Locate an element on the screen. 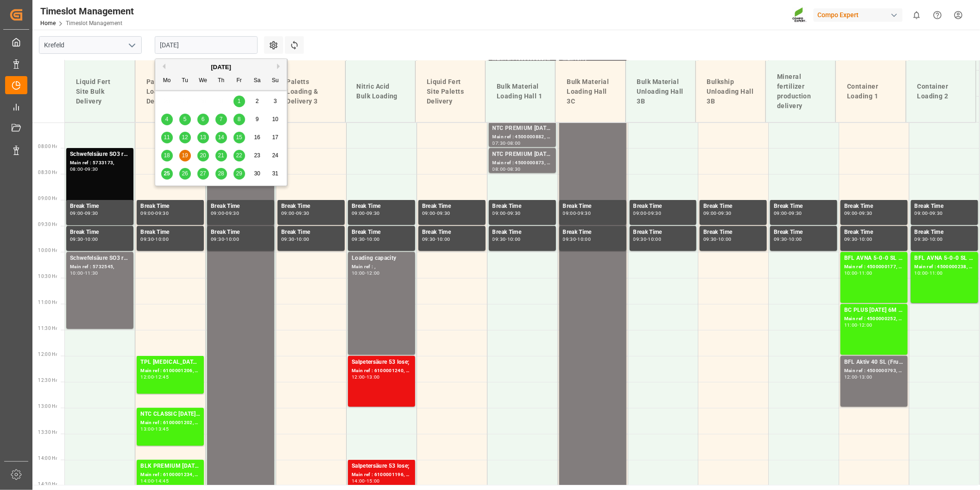 The image size is (980, 490). div: Choose Sunday, August 24th, 2025 is located at coordinates (275, 155).